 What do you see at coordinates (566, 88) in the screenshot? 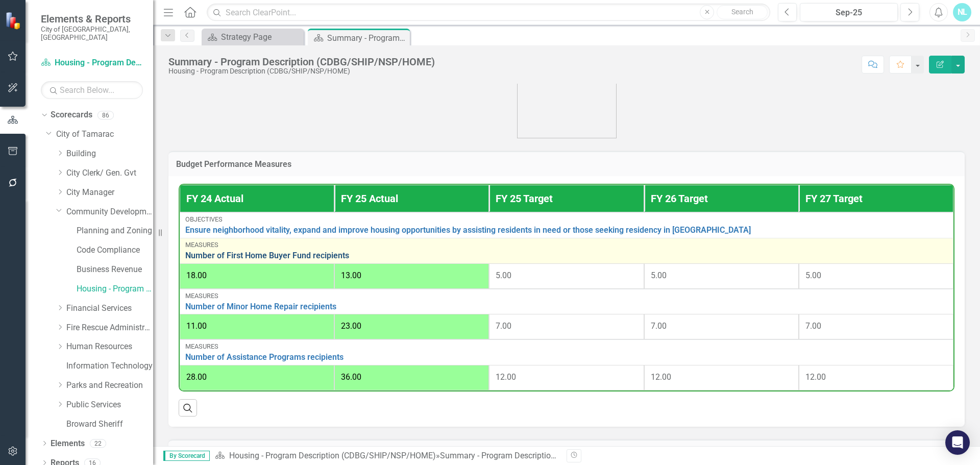
I see `img: housing%20pic.png` at bounding box center [566, 88].